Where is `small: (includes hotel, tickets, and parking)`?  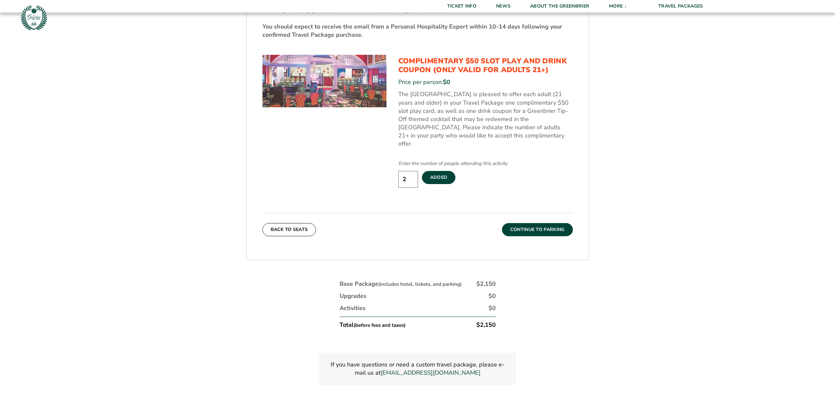 small: (includes hotel, tickets, and parking) is located at coordinates (420, 284).